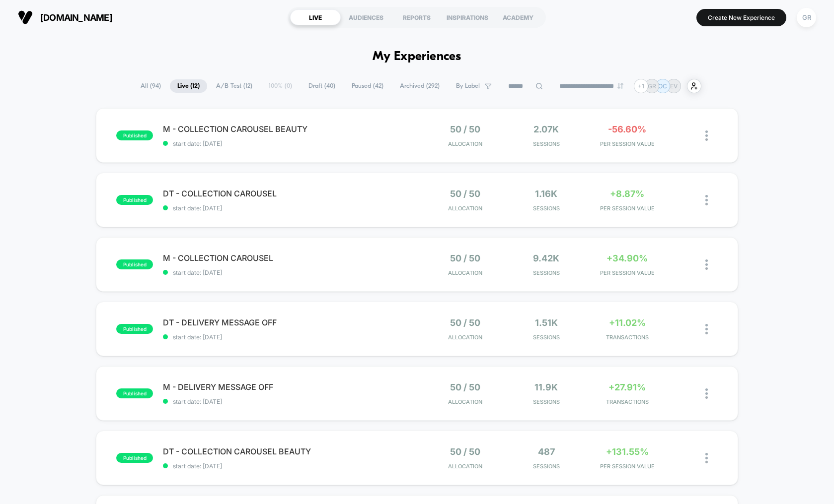 Image resolution: width=834 pixels, height=504 pixels. What do you see at coordinates (290, 129) in the screenshot?
I see `span: M - COLLECTION CAROUSEL BEAUTY` at bounding box center [290, 129].